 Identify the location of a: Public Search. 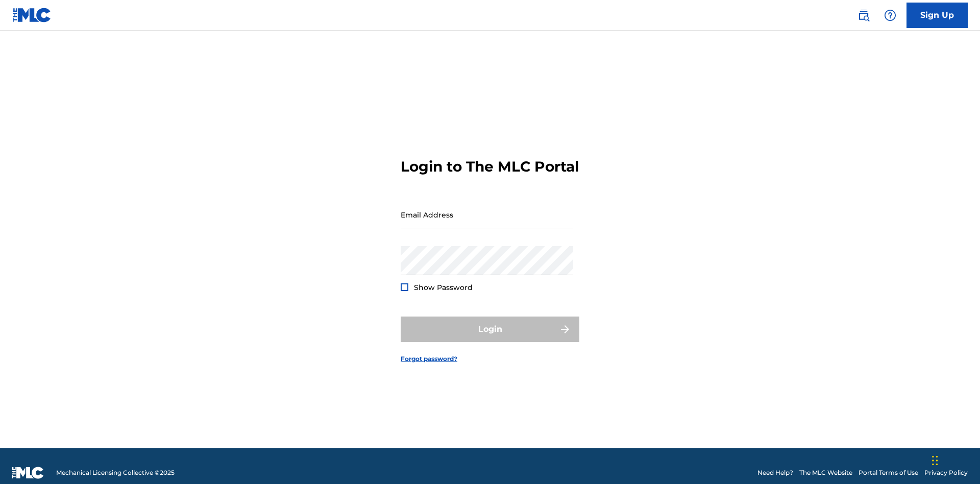
(864, 15).